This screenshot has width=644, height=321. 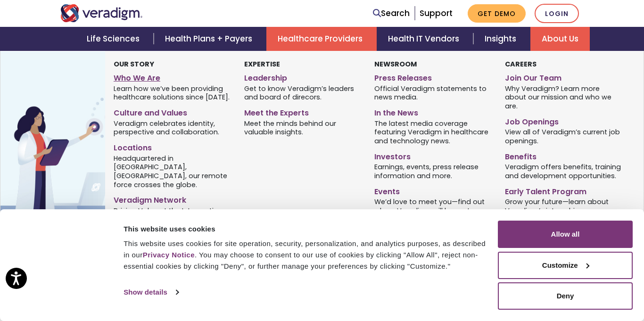 I want to click on span: Driving Value at the Intersection of Payers, Providers, and Life Science., so click(x=172, y=219).